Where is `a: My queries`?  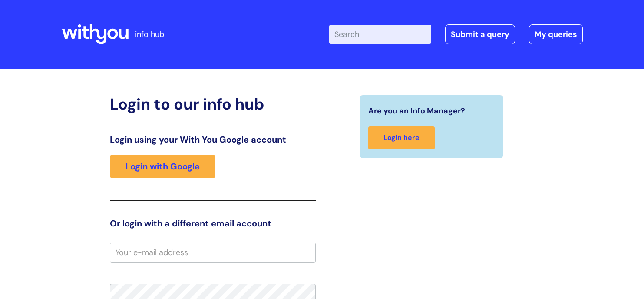
a: My queries is located at coordinates (556, 35).